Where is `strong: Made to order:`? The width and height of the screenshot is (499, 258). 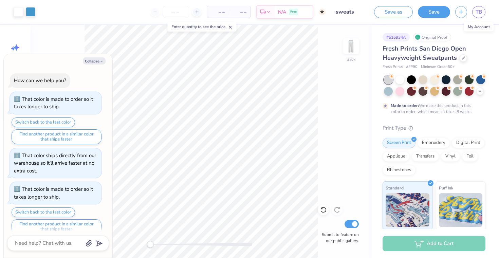 strong: Made to order: is located at coordinates (405, 106).